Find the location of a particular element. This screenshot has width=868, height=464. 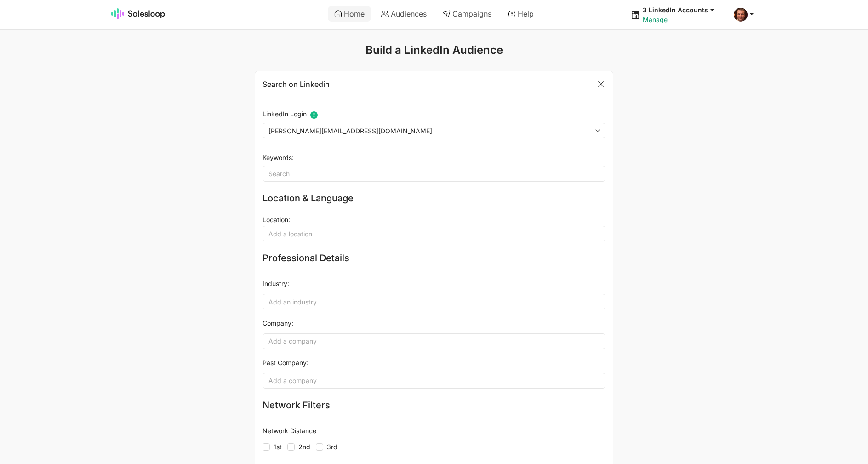

img: Salesloop is located at coordinates (138, 13).